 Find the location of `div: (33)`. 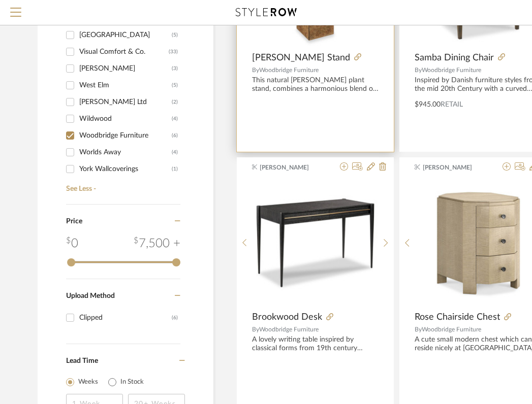

div: (33) is located at coordinates (173, 52).